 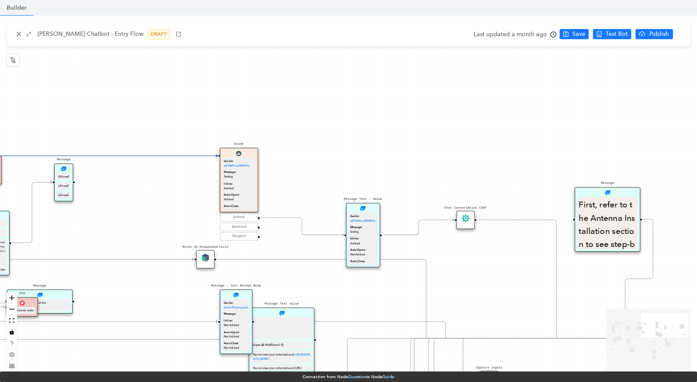 I want to click on span: Connection from Node to Node, so click(x=348, y=377).